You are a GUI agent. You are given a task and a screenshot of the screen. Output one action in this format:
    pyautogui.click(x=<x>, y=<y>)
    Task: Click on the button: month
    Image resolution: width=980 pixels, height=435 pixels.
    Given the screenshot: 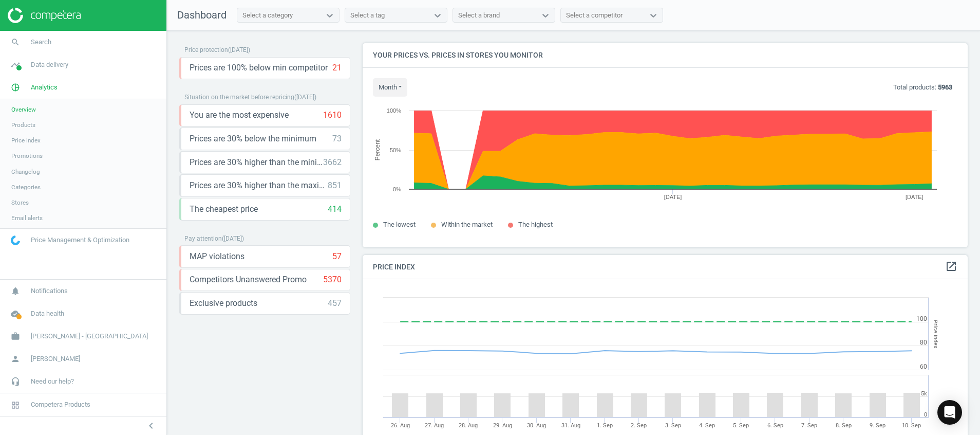 What is the action you would take?
    pyautogui.click(x=390, y=87)
    